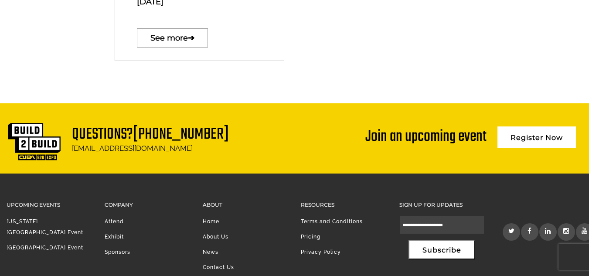  Describe the element at coordinates (536, 137) in the screenshot. I see `a: Register Now` at that location.